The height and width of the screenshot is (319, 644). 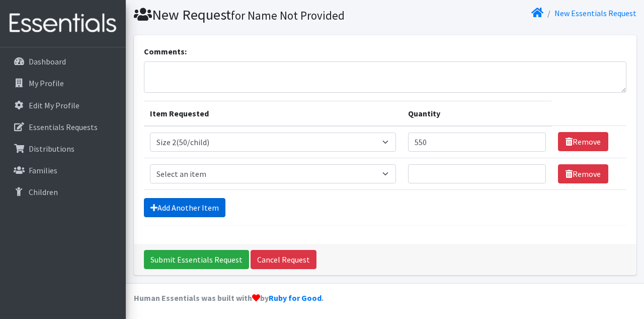 What do you see at coordinates (63, 83) in the screenshot?
I see `a: My Profile` at bounding box center [63, 83].